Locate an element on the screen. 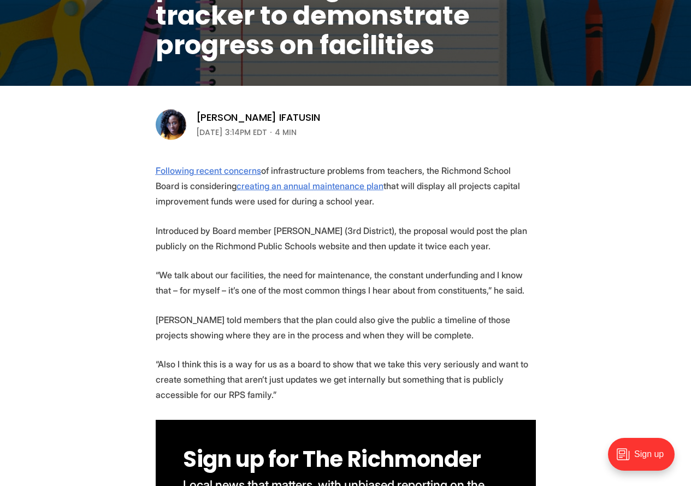 Image resolution: width=691 pixels, height=486 pixels. p: “We talk about our facilities, the need for maintenance, the constant underfunding and I know tha... is located at coordinates (346, 282).